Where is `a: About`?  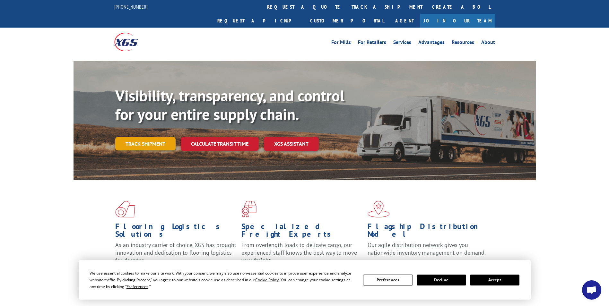
a: About is located at coordinates (488, 43).